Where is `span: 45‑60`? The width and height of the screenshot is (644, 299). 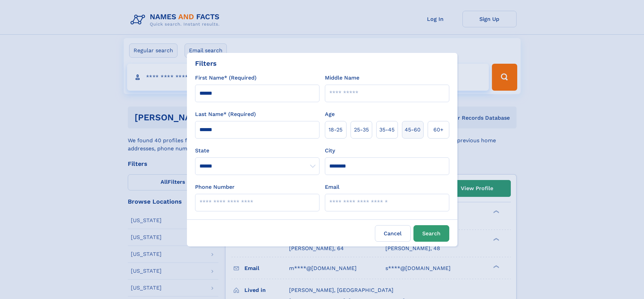 span: 45‑60 is located at coordinates (412, 130).